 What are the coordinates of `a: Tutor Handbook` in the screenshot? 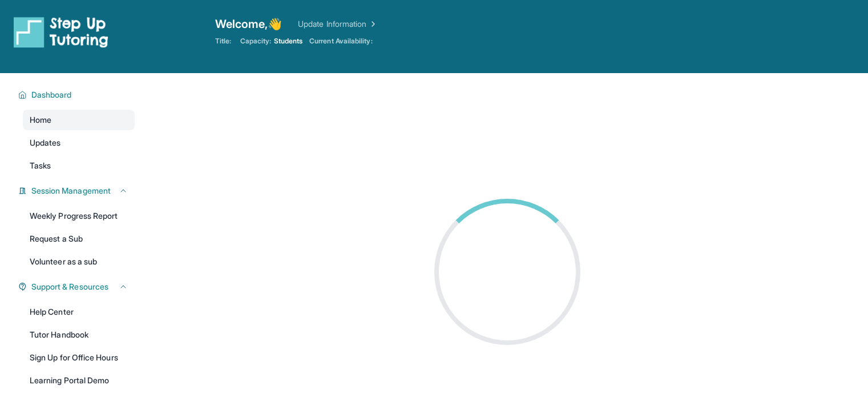 It's located at (79, 335).